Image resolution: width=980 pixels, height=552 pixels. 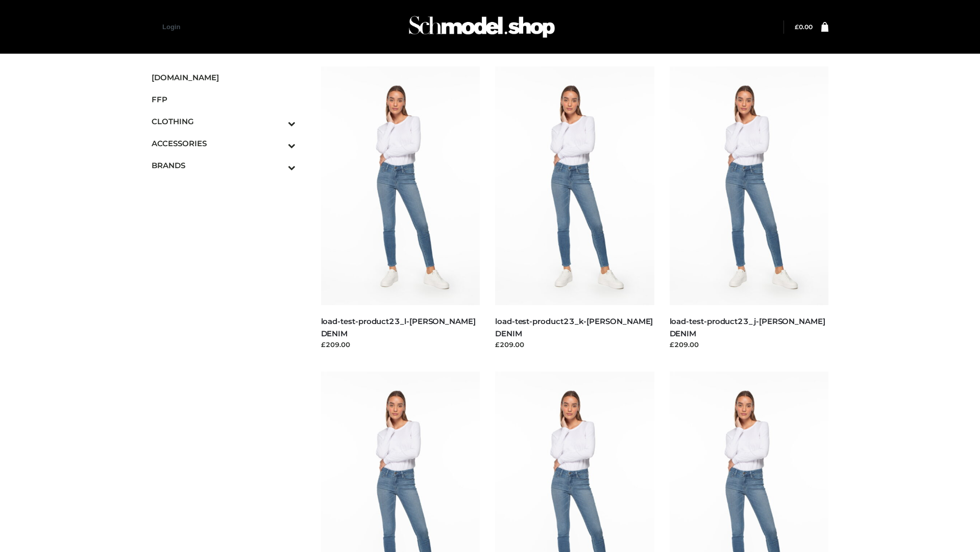 What do you see at coordinates (224, 143) in the screenshot?
I see `span: ACCESSORIES` at bounding box center [224, 143].